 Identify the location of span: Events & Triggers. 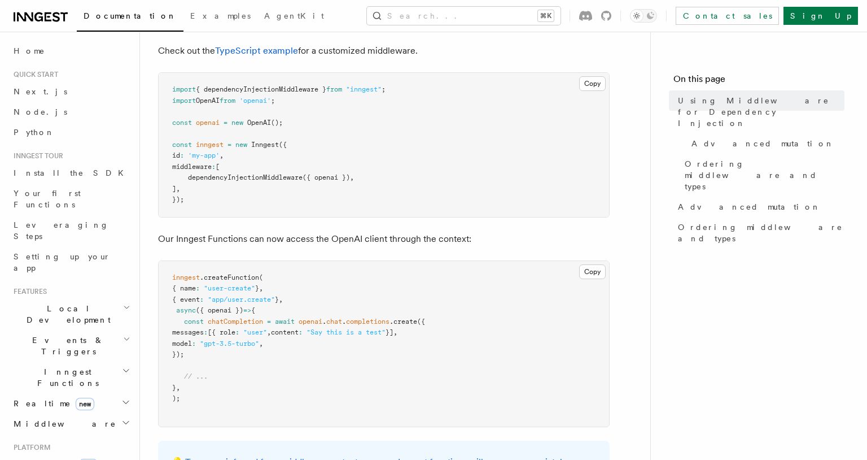
(66, 346).